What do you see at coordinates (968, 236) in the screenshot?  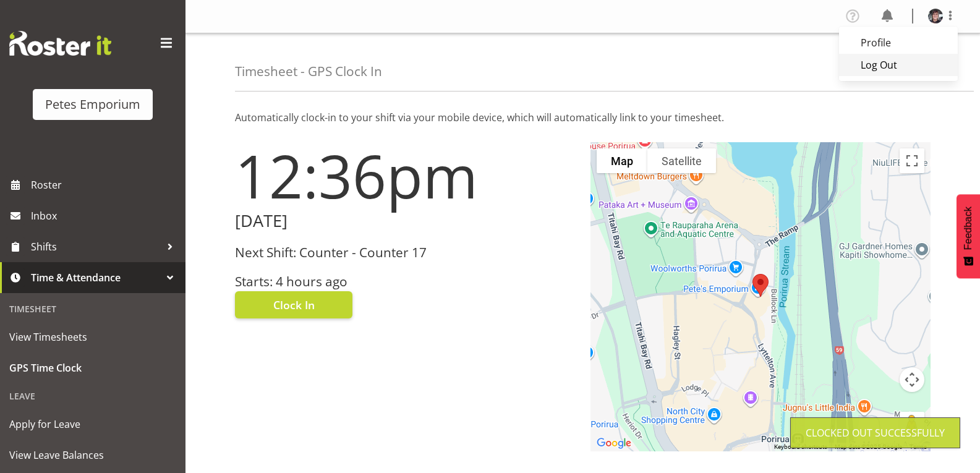 I see `button: Feedback - Show survey` at bounding box center [968, 236].